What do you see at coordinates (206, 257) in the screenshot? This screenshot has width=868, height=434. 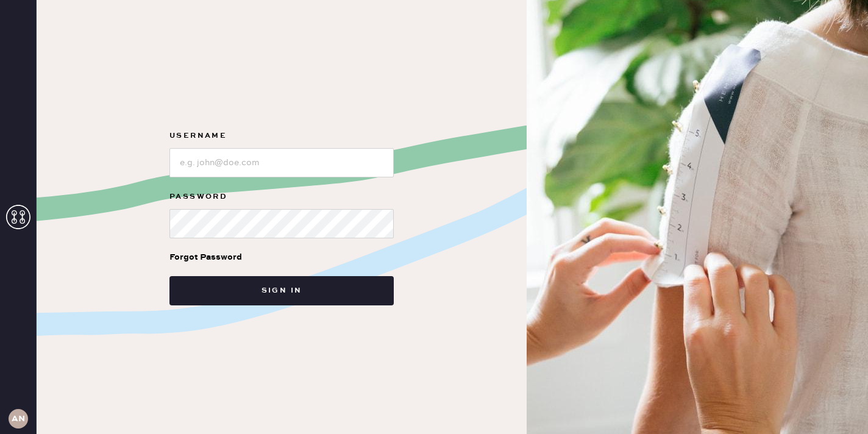 I see `a: Forgot Password` at bounding box center [206, 257].